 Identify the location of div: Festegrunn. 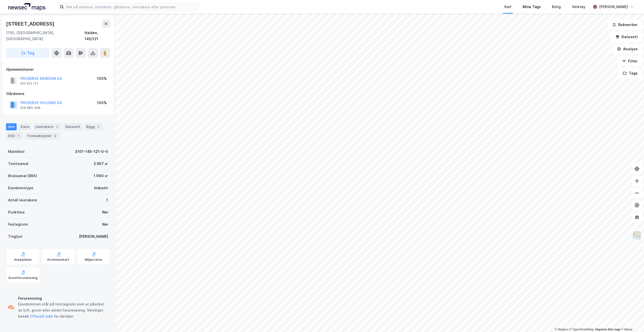
(18, 225).